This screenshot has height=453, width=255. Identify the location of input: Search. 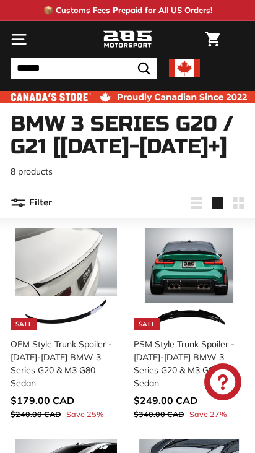
(84, 68).